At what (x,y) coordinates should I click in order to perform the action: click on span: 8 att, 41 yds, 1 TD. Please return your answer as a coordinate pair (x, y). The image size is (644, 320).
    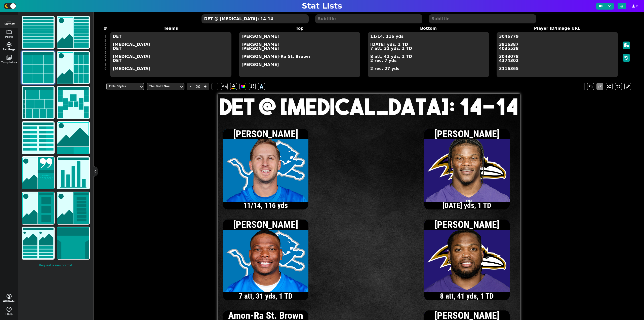
    Looking at the image, I should click on (468, 296).